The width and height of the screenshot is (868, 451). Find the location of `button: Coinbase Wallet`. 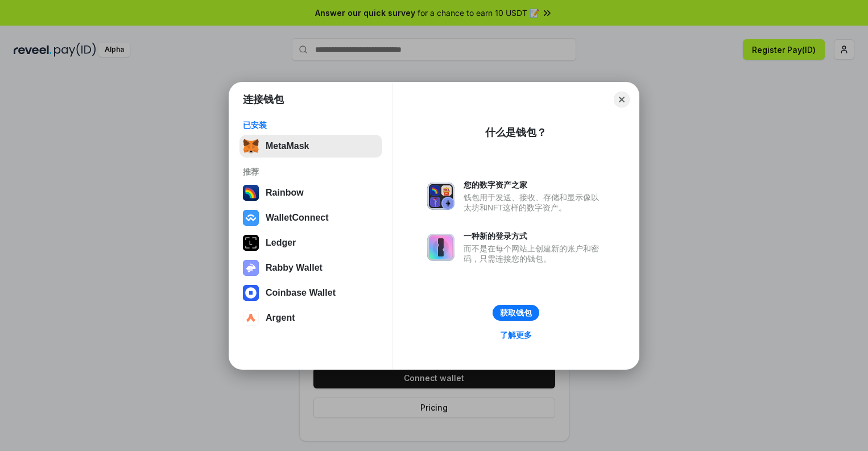

button: Coinbase Wallet is located at coordinates (311, 293).